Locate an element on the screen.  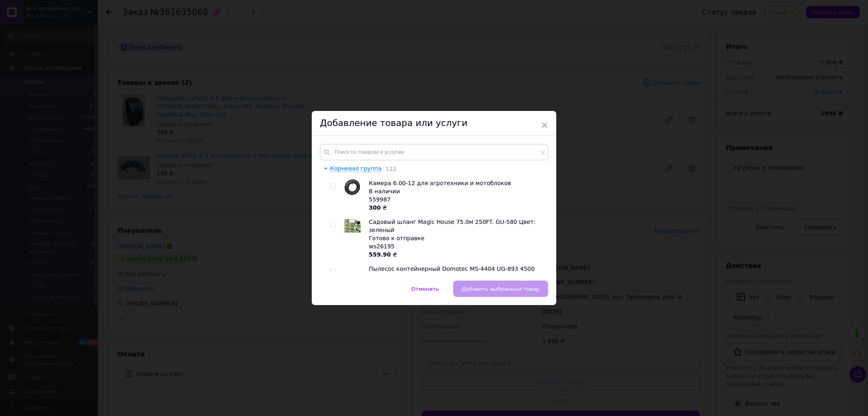
span: ws26195 is located at coordinates (381, 246).